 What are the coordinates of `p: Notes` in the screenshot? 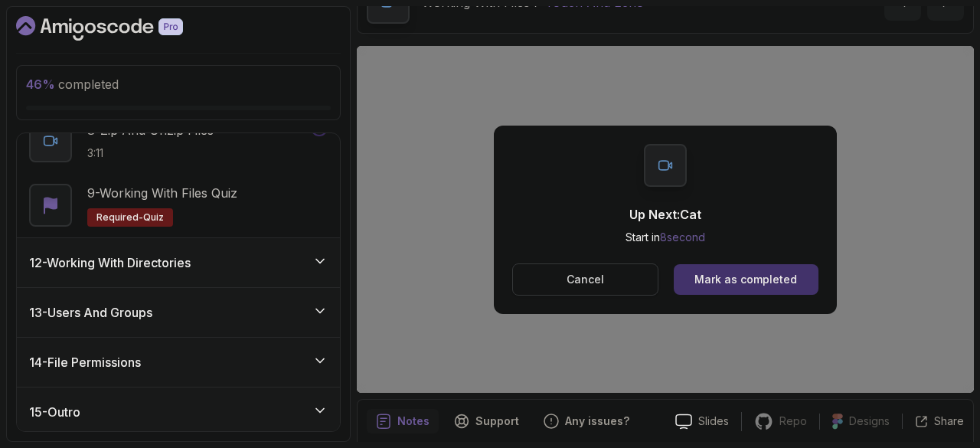 It's located at (414, 421).